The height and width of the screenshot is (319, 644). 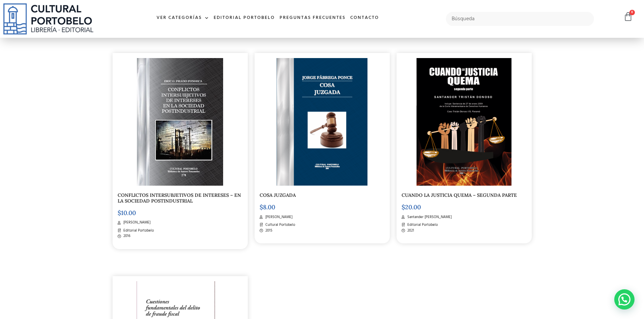 I want to click on span: 2021, so click(x=410, y=231).